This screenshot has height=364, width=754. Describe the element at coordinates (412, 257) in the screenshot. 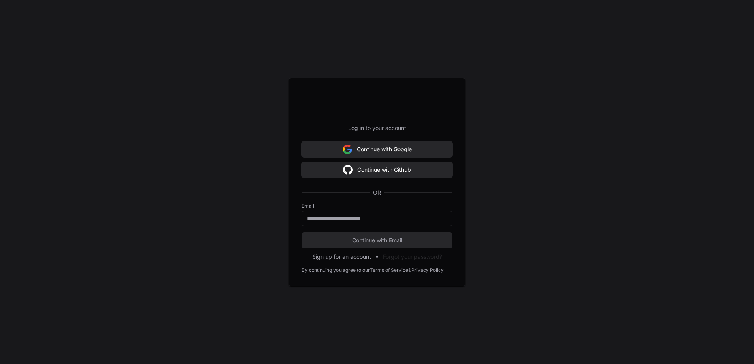

I see `button: Forgot your password?` at that location.